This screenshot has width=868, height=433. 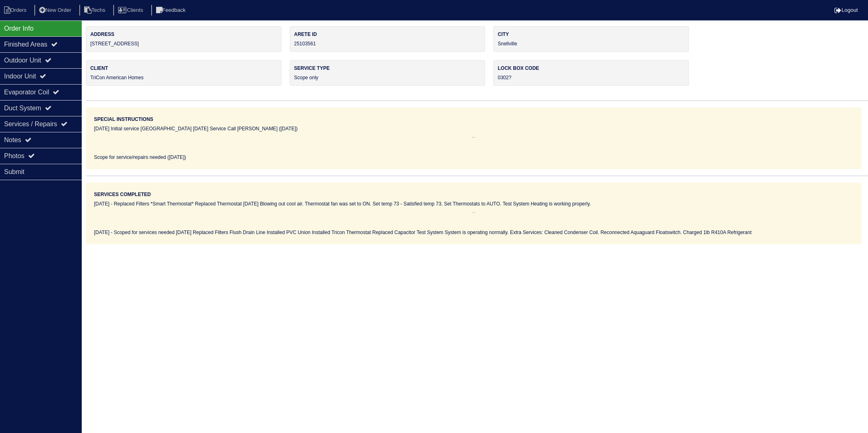 What do you see at coordinates (96, 10) in the screenshot?
I see `li: Techs` at bounding box center [96, 10].